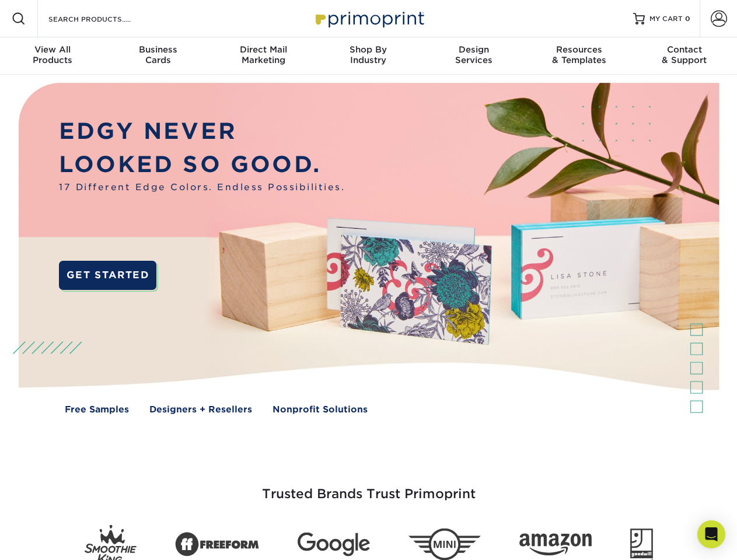 The image size is (737, 560). What do you see at coordinates (158, 56) in the screenshot?
I see `a: BusinessCards` at bounding box center [158, 56].